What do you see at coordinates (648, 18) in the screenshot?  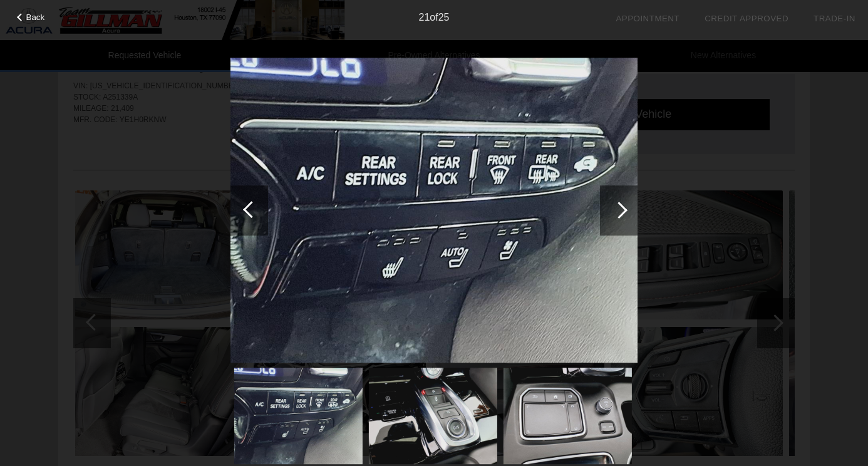 I see `a: Appointment` at bounding box center [648, 18].